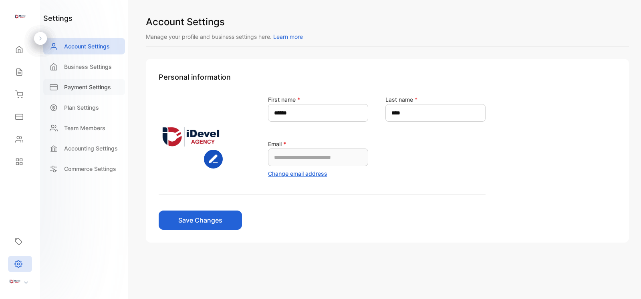  Describe the element at coordinates (284, 99) in the screenshot. I see `label: First name` at that location.